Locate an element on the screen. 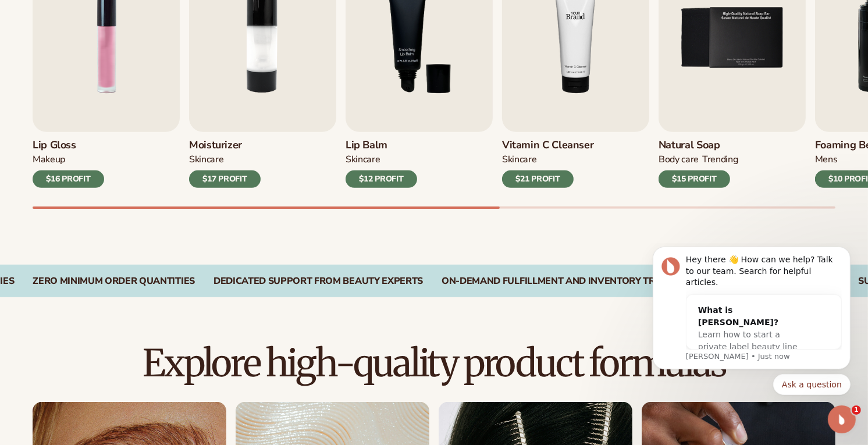  h3: Moisturizer is located at coordinates (224, 146).